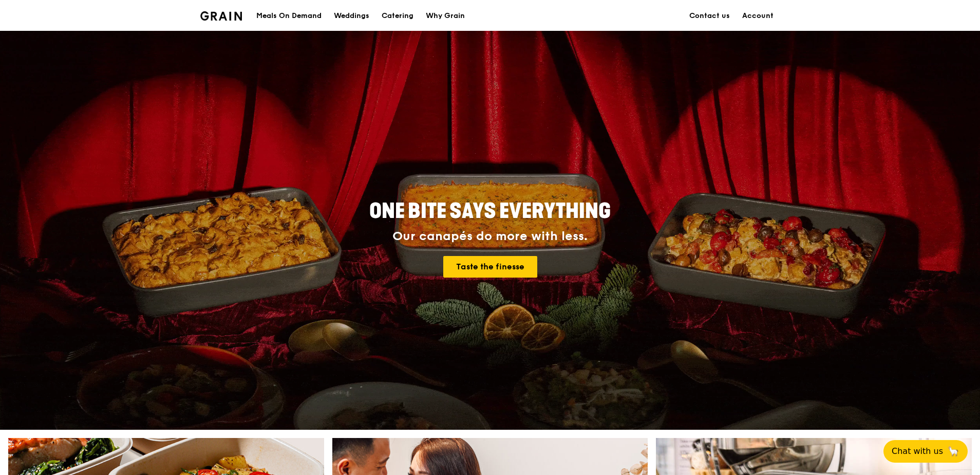  What do you see at coordinates (446, 16) in the screenshot?
I see `a: Why Grain` at bounding box center [446, 16].